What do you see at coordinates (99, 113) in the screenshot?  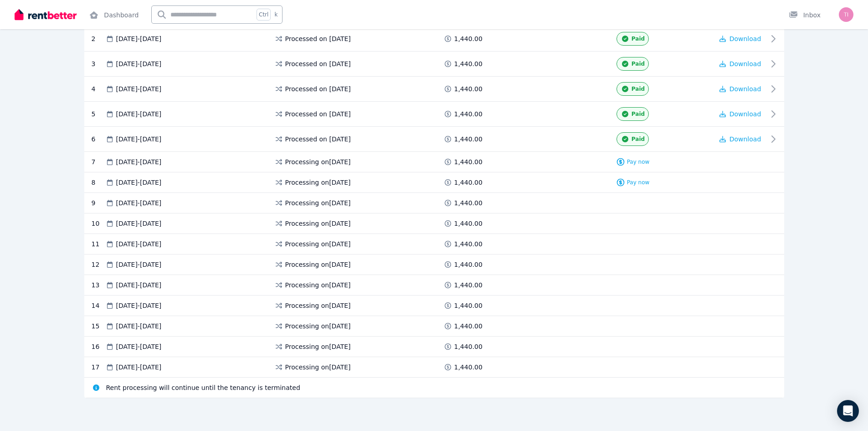 I see `div: 5` at bounding box center [99, 113].